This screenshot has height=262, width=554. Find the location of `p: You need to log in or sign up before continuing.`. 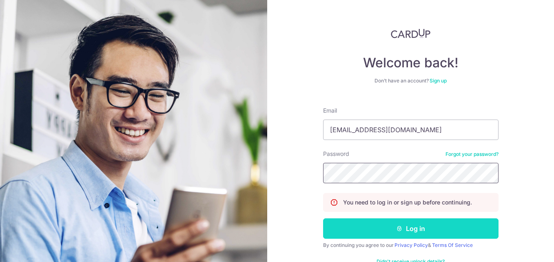

p: You need to log in or sign up before continuing. is located at coordinates (408, 202).